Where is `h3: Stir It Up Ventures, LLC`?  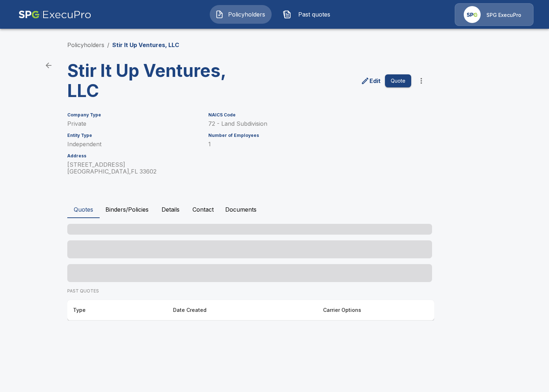 h3: Stir It Up Ventures, LLC is located at coordinates (156, 81).